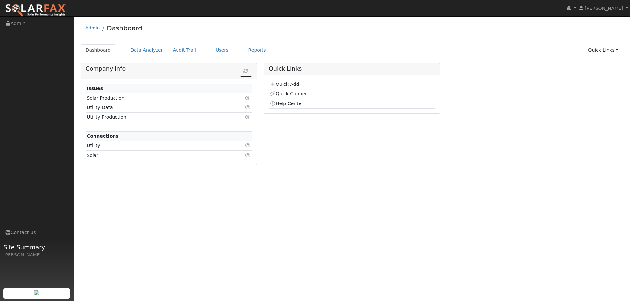  I want to click on a: Reports, so click(257, 50).